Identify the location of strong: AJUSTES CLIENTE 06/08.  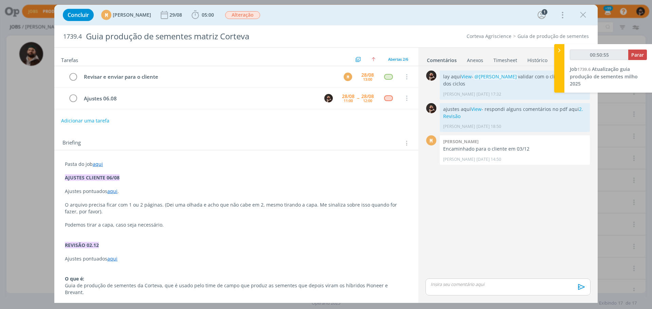
(92, 178).